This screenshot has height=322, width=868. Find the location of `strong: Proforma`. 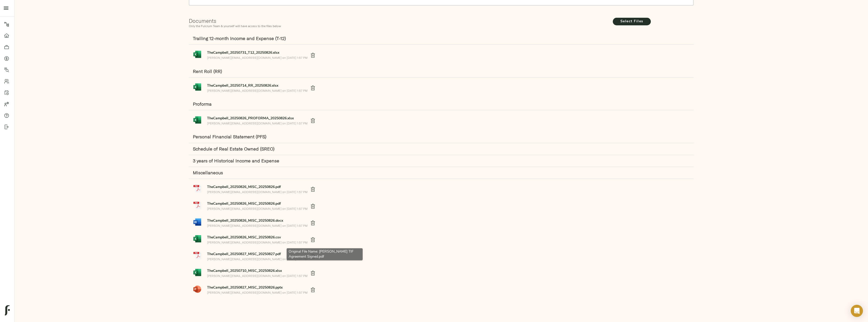

strong: Proforma is located at coordinates (202, 104).